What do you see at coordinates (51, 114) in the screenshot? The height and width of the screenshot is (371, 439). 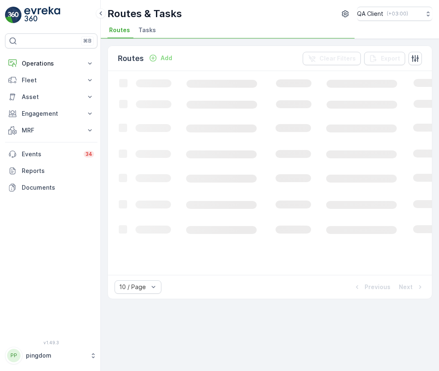 I see `button: Engagement` at bounding box center [51, 114].